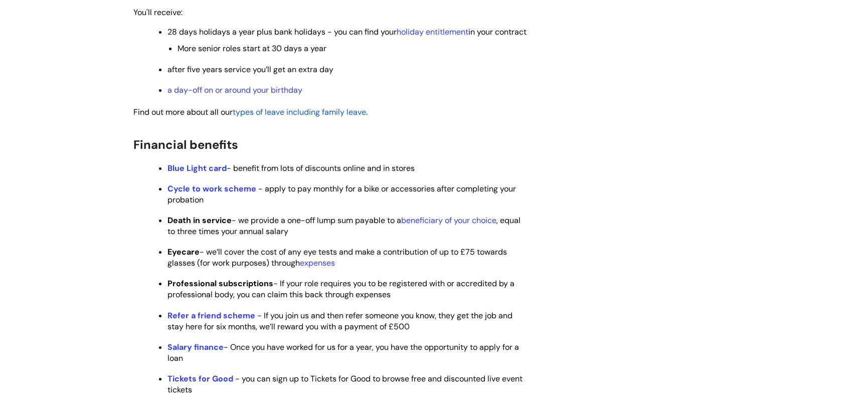 The width and height of the screenshot is (868, 410). What do you see at coordinates (317, 263) in the screenshot?
I see `a: expenses` at bounding box center [317, 263].